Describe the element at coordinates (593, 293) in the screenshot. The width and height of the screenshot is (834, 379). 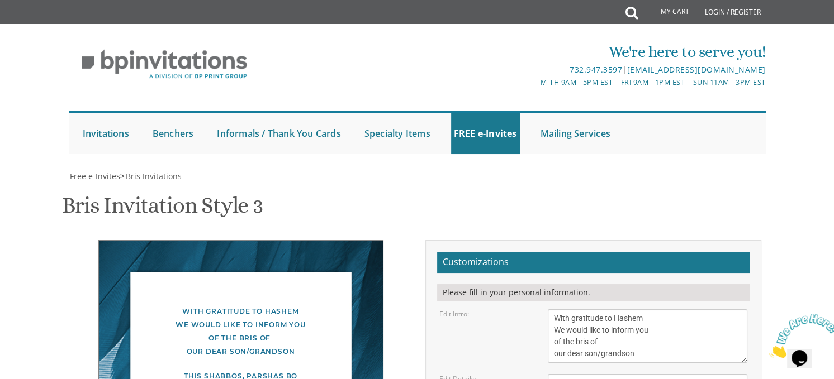
I see `div: Please fill in your personal information.` at that location.